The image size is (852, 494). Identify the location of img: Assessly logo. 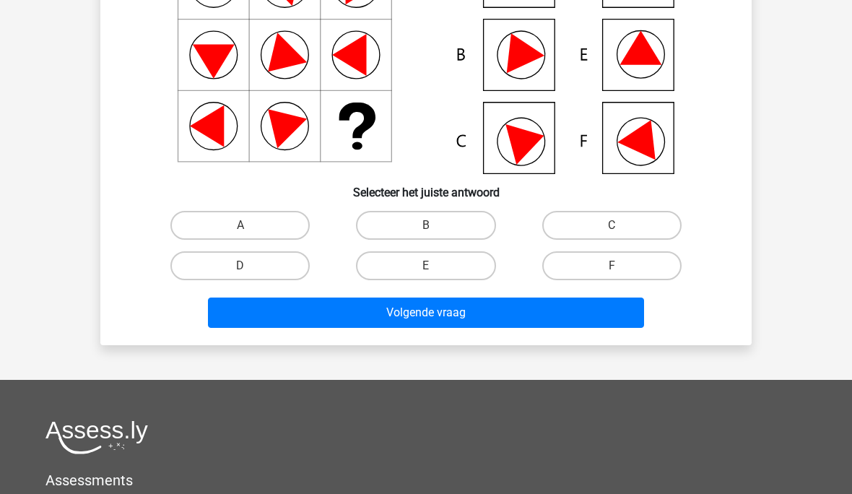
(97, 437).